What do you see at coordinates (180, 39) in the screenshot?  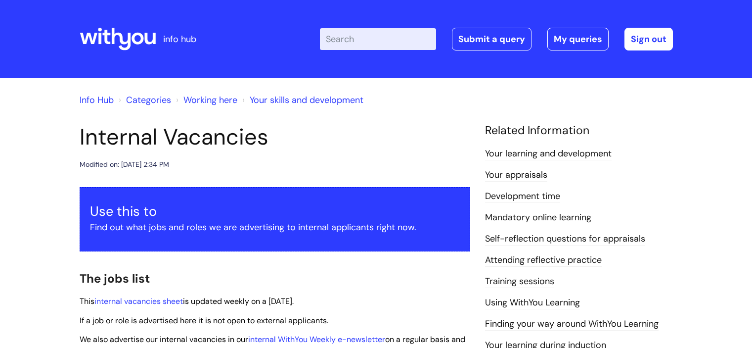 I see `p: info hub` at bounding box center [180, 39].